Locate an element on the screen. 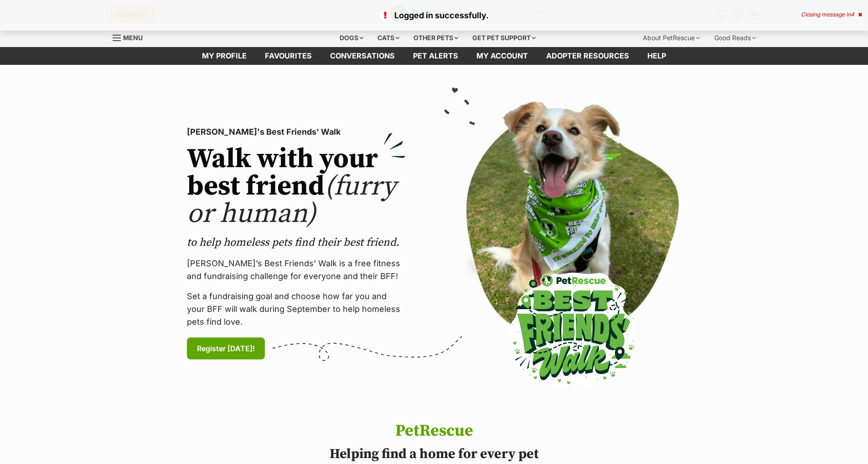 The height and width of the screenshot is (464, 868). a: Adopter resources is located at coordinates (588, 56).